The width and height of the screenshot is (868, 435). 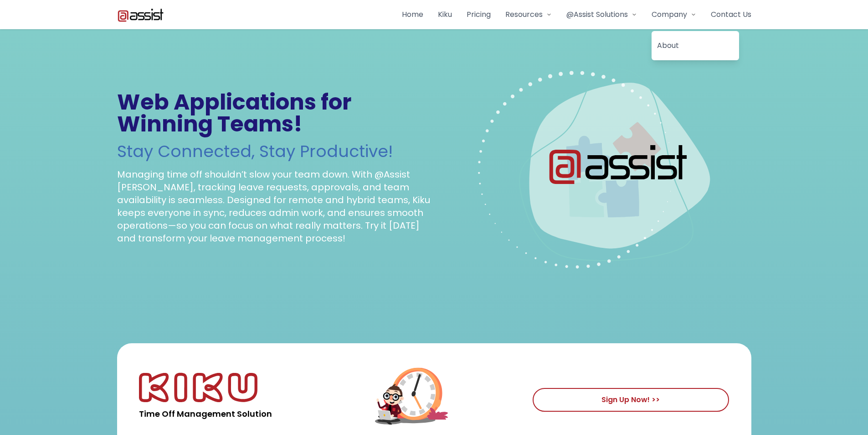 I want to click on a: Pricing, so click(x=478, y=15).